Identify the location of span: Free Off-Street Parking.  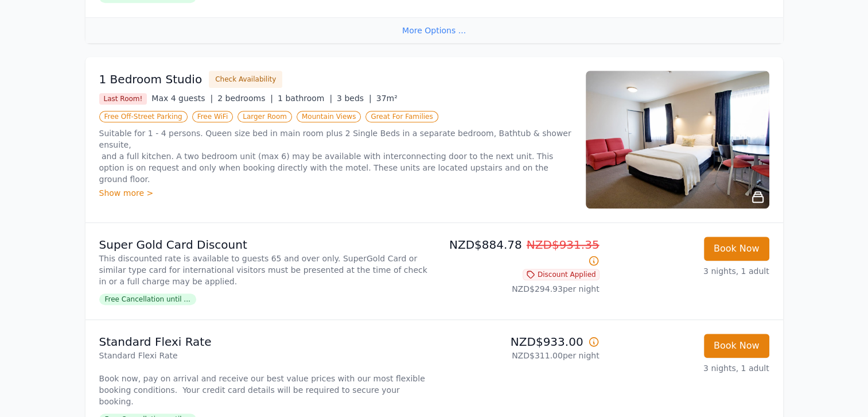
(143, 116).